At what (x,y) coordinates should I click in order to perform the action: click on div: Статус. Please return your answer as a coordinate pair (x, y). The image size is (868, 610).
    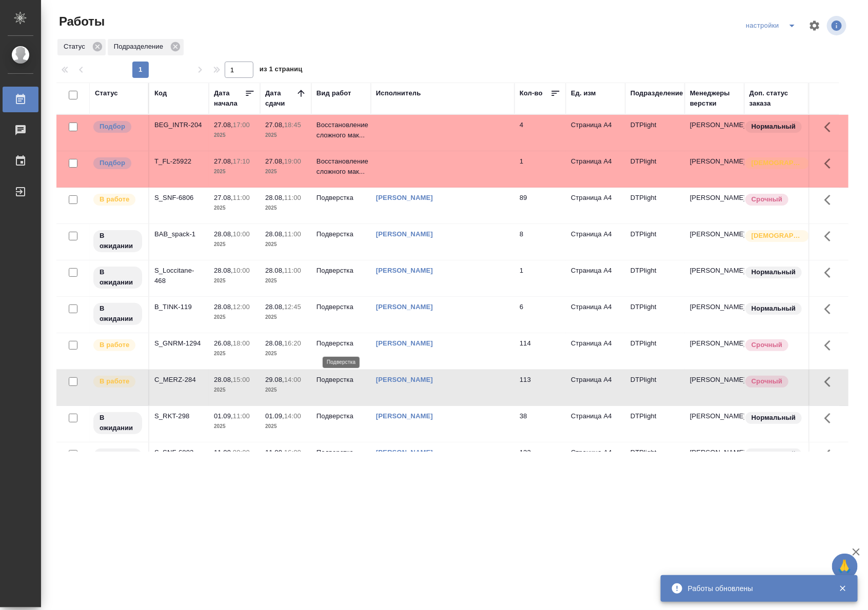
    Looking at the image, I should click on (81, 47).